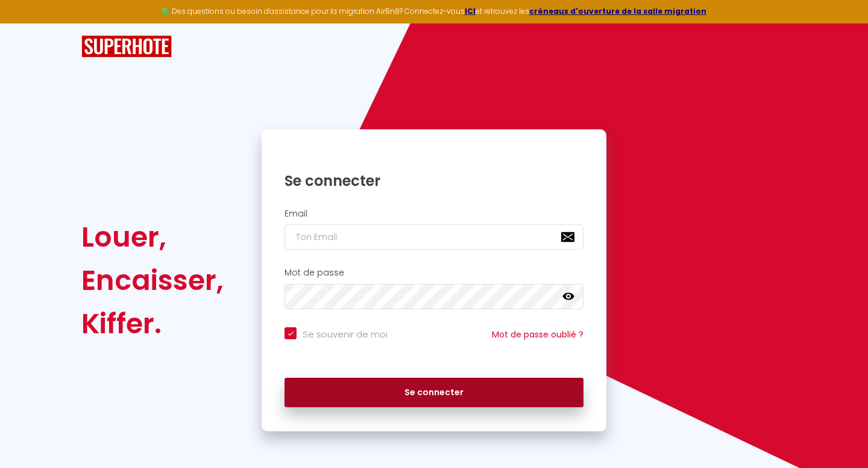  What do you see at coordinates (126, 46) in the screenshot?
I see `img: SuperHote logo` at bounding box center [126, 46].